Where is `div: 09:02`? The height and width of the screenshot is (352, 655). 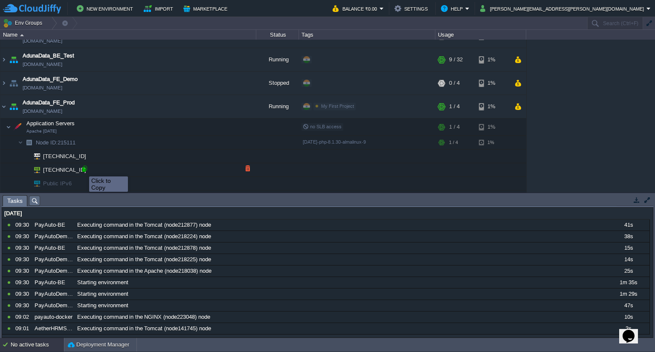 div: 09:02 is located at coordinates (23, 317).